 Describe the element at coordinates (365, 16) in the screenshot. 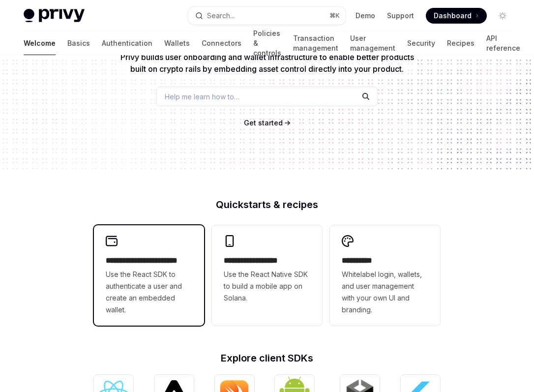

I see `a: Demo` at that location.